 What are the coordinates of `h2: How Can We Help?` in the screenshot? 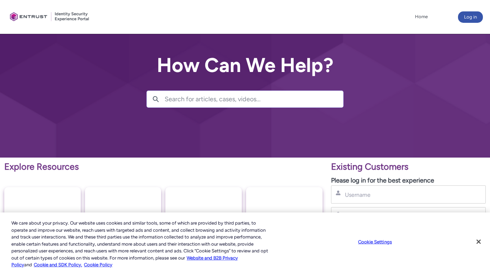 It's located at (245, 65).